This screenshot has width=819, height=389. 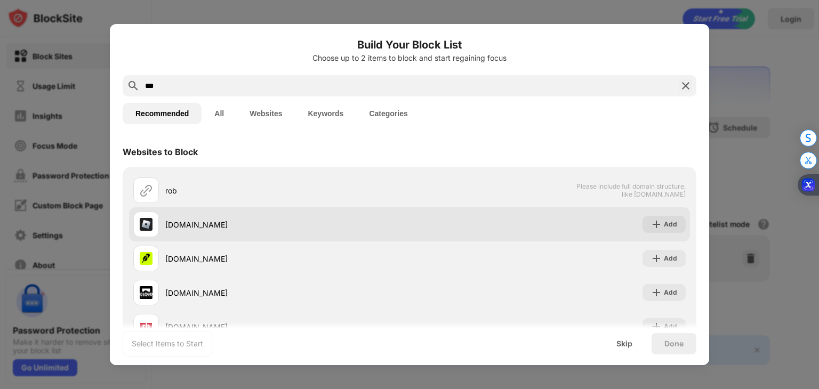 What do you see at coordinates (160, 152) in the screenshot?
I see `div: Websites to Block` at bounding box center [160, 152].